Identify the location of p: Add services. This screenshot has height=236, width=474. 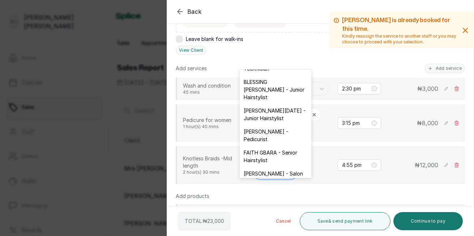
(191, 68).